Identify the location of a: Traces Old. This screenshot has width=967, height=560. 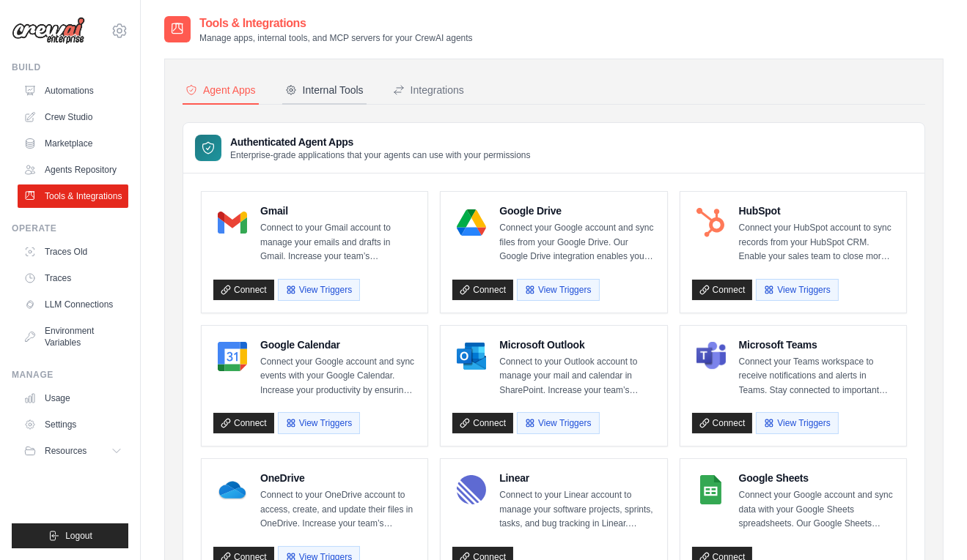
(72, 252).